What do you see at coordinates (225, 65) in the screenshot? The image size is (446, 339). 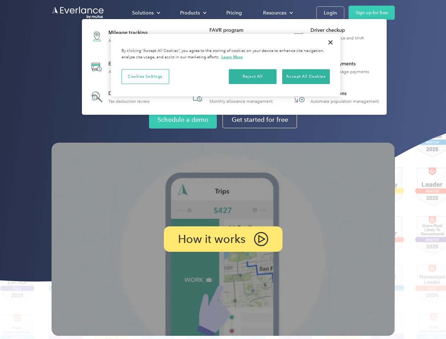 I see `div: Privacy` at bounding box center [225, 65].